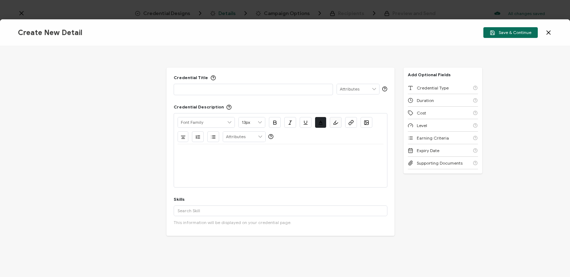  I want to click on span: Supporting Documents, so click(440, 163).